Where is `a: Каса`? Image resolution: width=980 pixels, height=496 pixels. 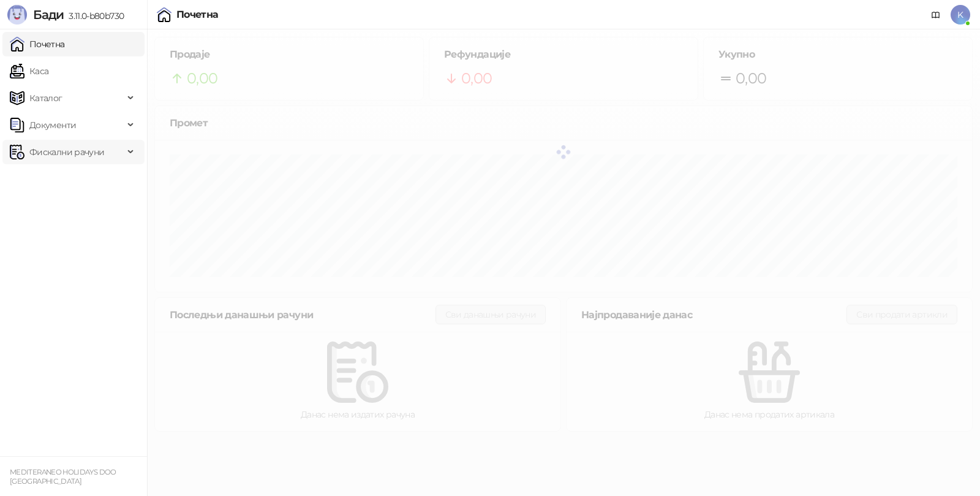
a: Каса is located at coordinates (28, 71).